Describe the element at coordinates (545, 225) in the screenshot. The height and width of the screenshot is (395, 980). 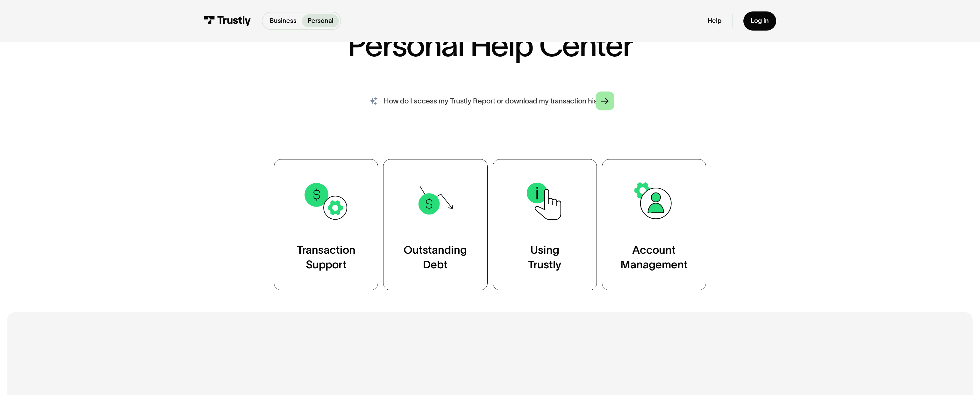
I see `a: UsingTrustly` at that location.